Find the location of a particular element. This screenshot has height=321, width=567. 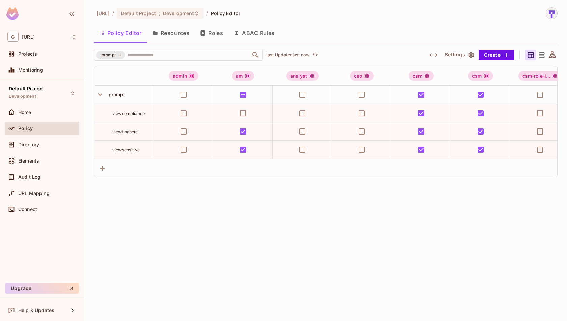

img: sharmila@genworx.ai is located at coordinates (551, 13).